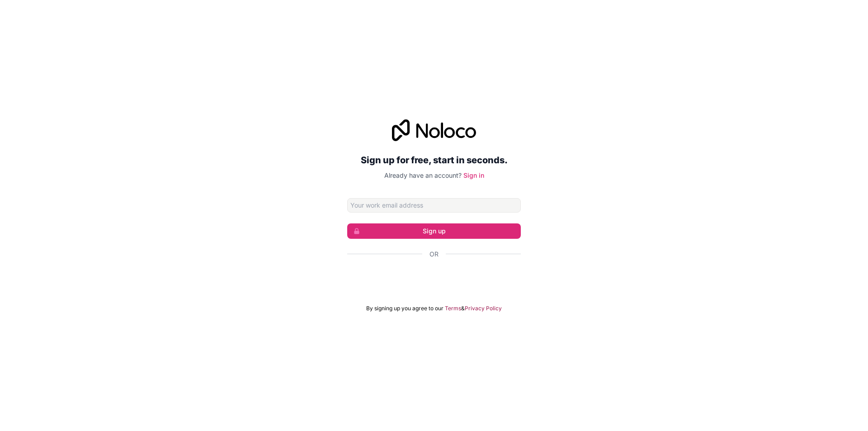 This screenshot has width=868, height=431. I want to click on input: Email address, so click(434, 205).